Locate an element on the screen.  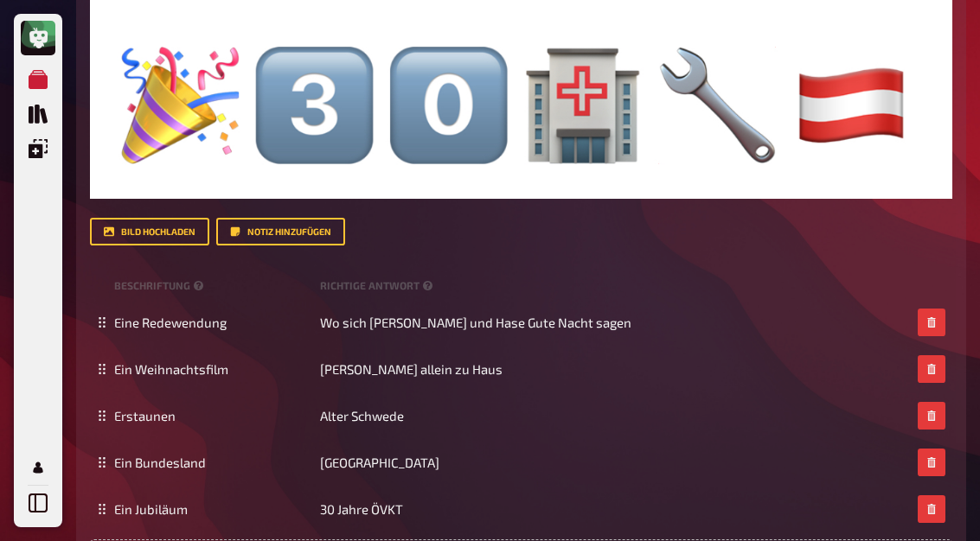
button: Bild hochladen is located at coordinates (150, 231).